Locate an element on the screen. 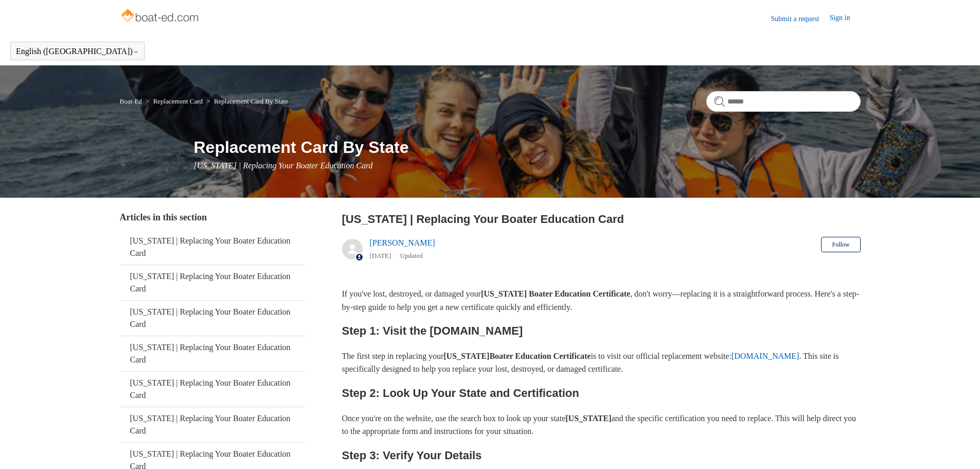 This screenshot has width=980, height=469. h2: Step 2: Look Up Your State and Certification is located at coordinates (601, 393).